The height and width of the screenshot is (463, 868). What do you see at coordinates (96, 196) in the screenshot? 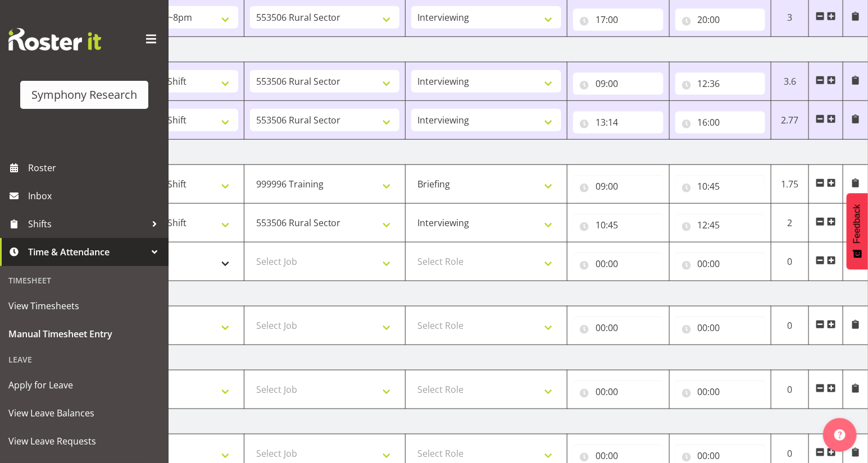
I see `span: Inbox` at bounding box center [96, 196].